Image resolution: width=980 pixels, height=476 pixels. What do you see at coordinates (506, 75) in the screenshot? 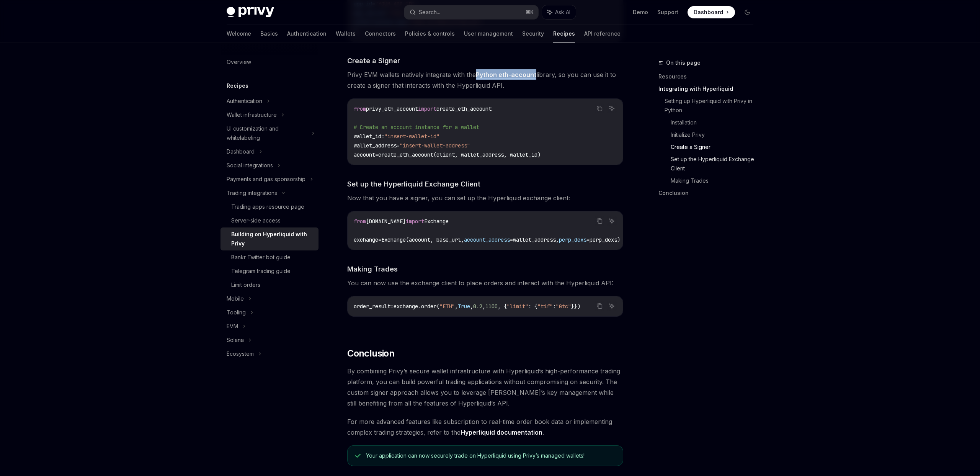
I see `a: Python eth-account` at bounding box center [506, 75].